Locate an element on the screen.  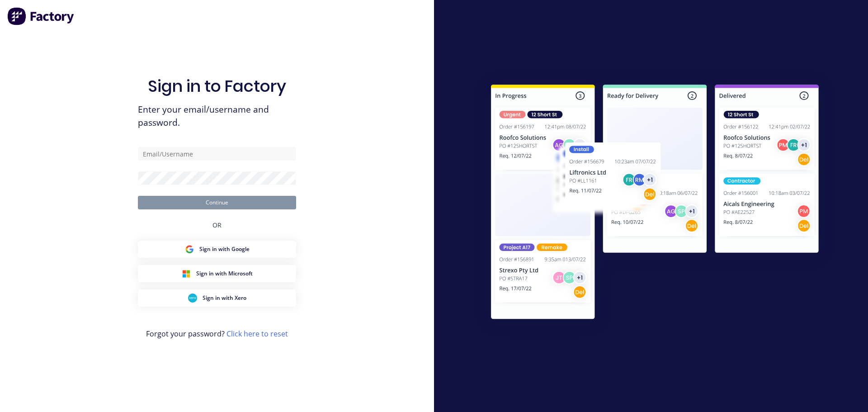
span: Forgot your password? is located at coordinates (217, 334).